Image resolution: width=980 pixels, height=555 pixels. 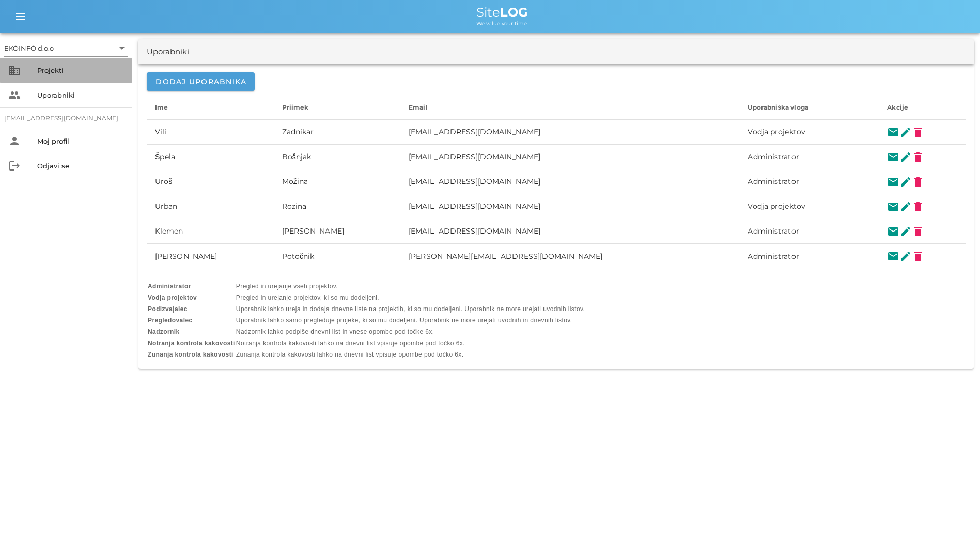 I want to click on td: Uporabnik lahko samo pregleduje projeke, ki so mu dodeljeni. Uporabnik ne more urejati uvodnih in..., so click(x=410, y=320).